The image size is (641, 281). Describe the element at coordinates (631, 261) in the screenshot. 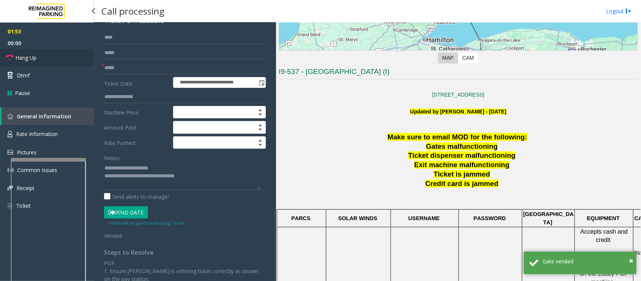

I see `button: Close` at that location.